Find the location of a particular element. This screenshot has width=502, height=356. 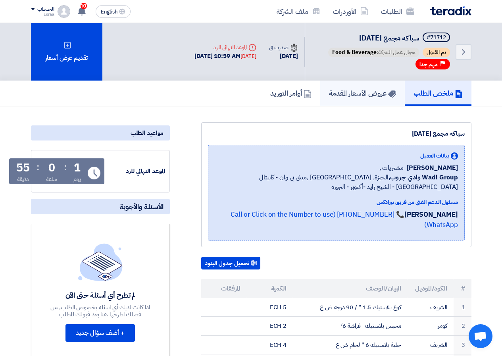

div: 0 is located at coordinates (52, 168).